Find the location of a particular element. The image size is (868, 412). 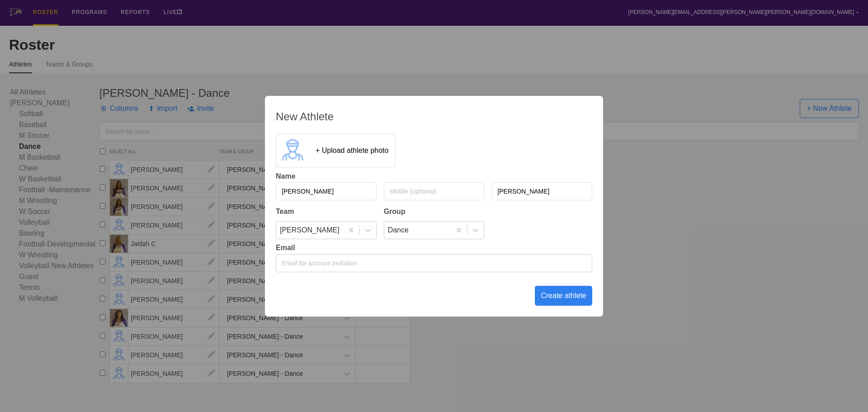

input: Last is located at coordinates (542, 192).